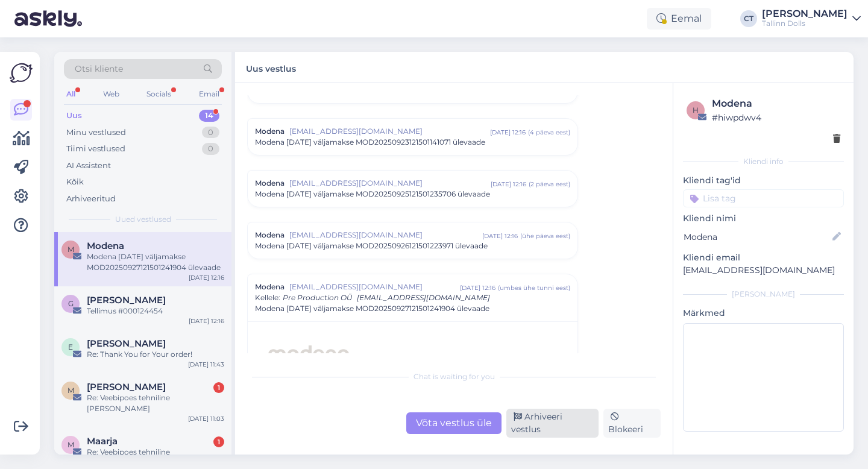 The image size is (868, 469). What do you see at coordinates (756, 237) in the screenshot?
I see `input: Lisa nimi` at bounding box center [756, 237].